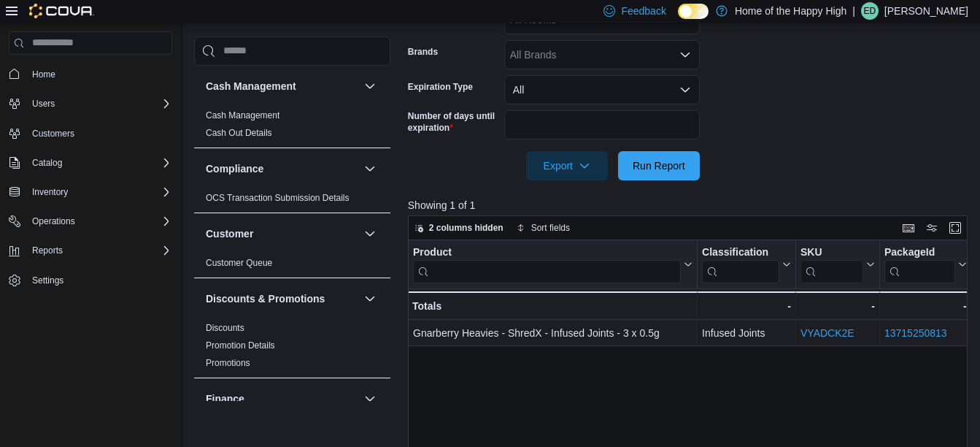 The height and width of the screenshot is (447, 980). What do you see at coordinates (292, 201) in the screenshot?
I see `div: Compliance` at bounding box center [292, 201].